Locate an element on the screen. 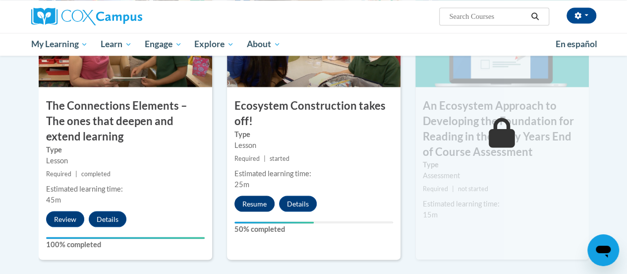  button: Resume is located at coordinates (254, 203).